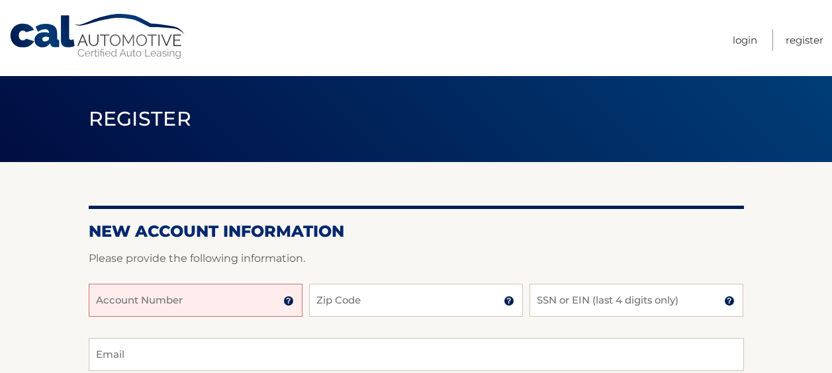 This screenshot has height=373, width=832. Describe the element at coordinates (745, 40) in the screenshot. I see `a: Login` at that location.